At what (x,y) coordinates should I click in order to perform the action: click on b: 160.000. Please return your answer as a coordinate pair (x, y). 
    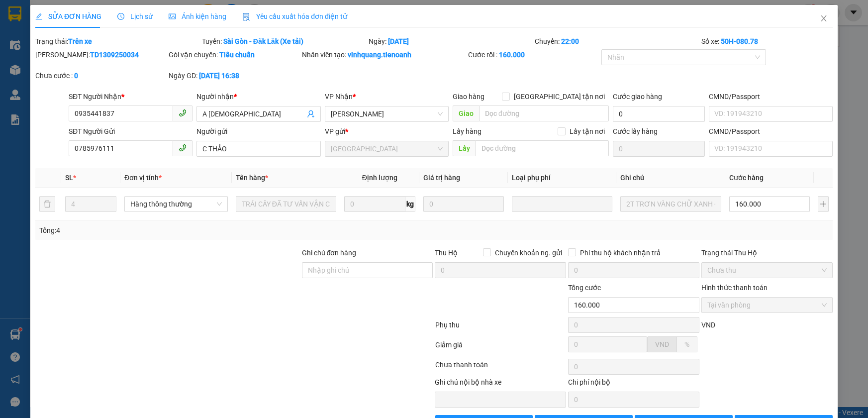
    Looking at the image, I should click on (512, 55).